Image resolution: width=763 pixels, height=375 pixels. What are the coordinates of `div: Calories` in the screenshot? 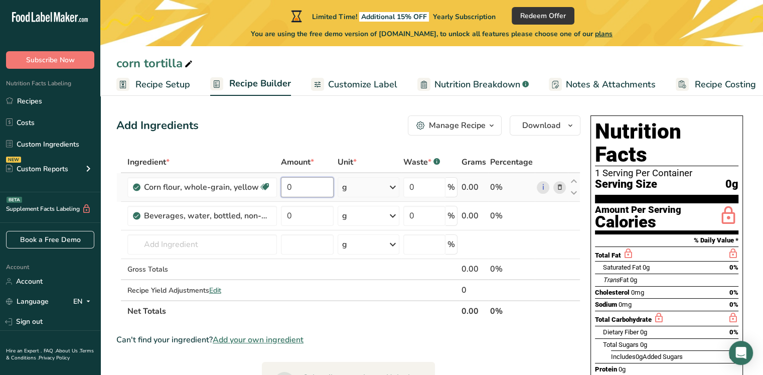 It's located at (638, 222).